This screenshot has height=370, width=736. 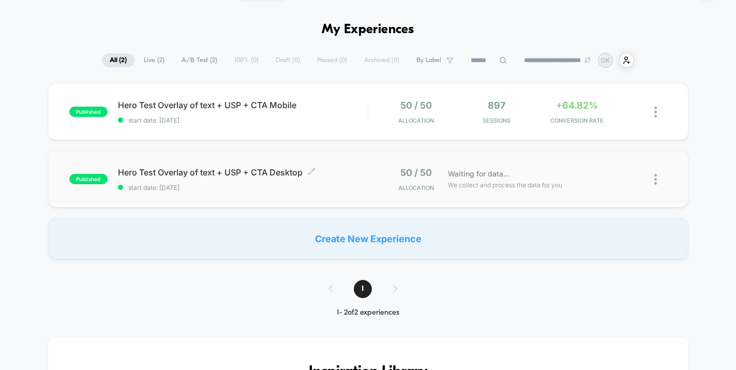 I want to click on span: CONVERSION RATE, so click(x=577, y=121).